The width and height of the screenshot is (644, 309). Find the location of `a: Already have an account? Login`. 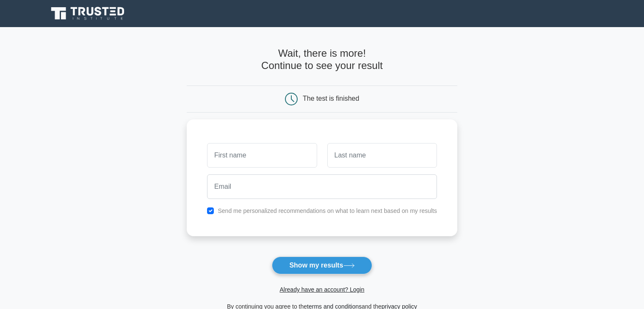

a: Already have an account? Login is located at coordinates (322, 290).